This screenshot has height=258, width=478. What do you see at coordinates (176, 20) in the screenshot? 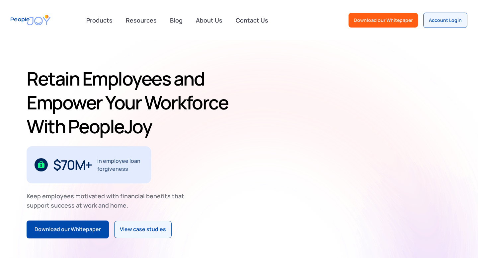
I see `a: Blog` at bounding box center [176, 20].